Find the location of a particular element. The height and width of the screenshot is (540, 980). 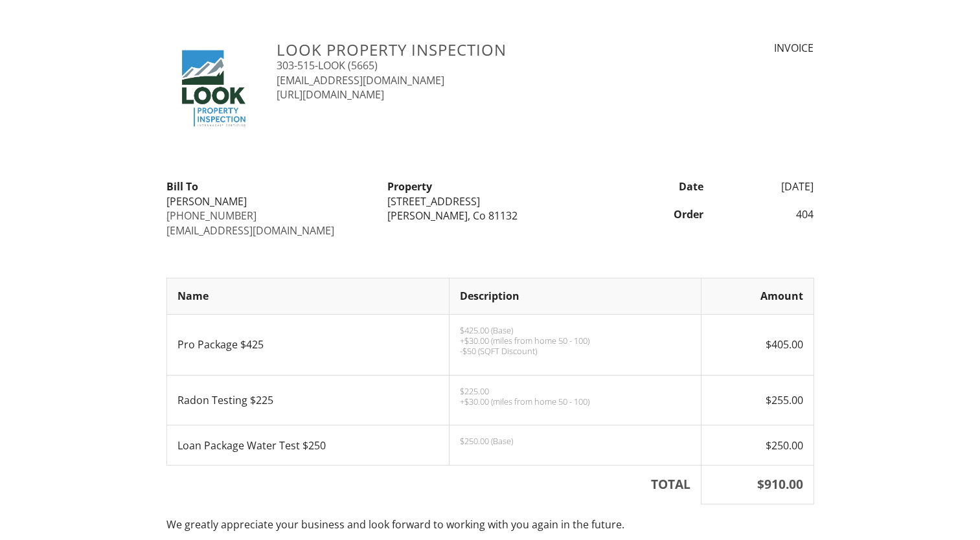

span: Pro Package $425 is located at coordinates (220, 345).